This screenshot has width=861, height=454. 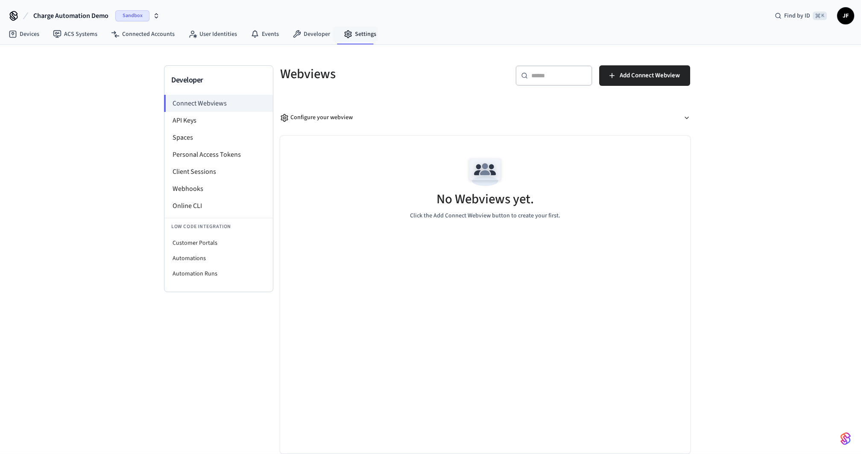 I want to click on li: Client Sessions, so click(x=219, y=172).